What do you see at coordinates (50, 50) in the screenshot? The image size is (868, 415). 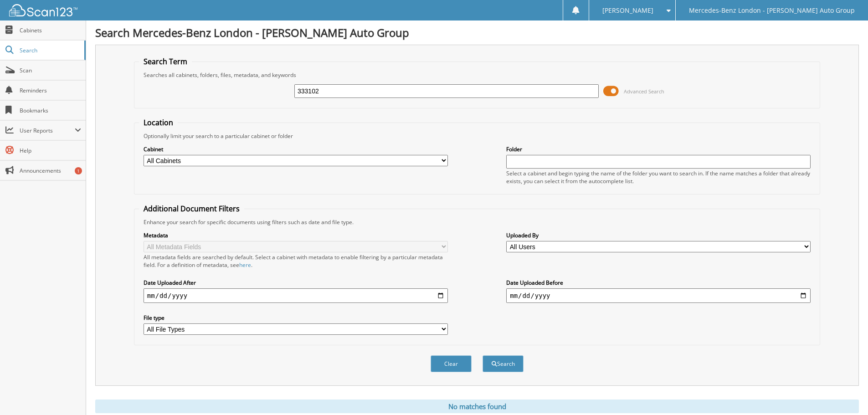 I see `span: Search` at bounding box center [50, 50].